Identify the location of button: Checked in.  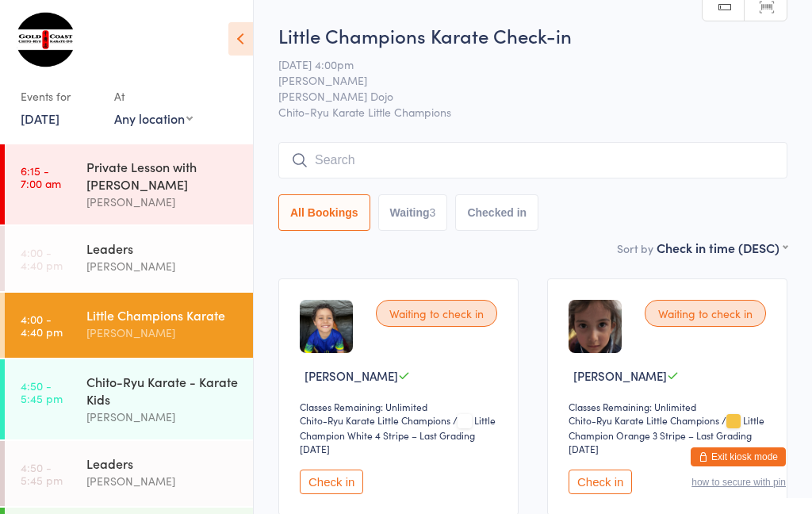
(497, 213).